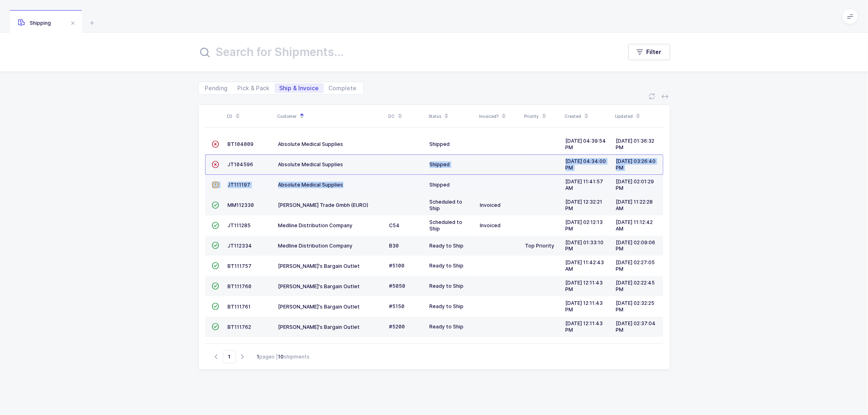  Describe the element at coordinates (540, 246) in the screenshot. I see `span: Top Priority` at that location.